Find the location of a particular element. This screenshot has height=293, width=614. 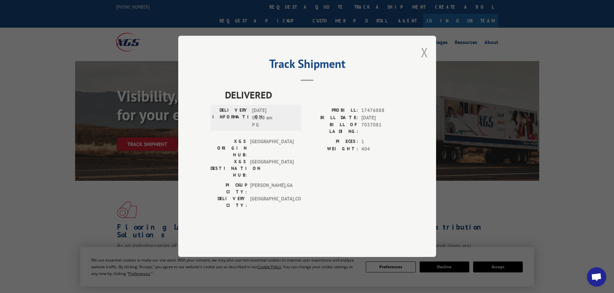

label: PICKUP CITY: is located at coordinates (228, 189).